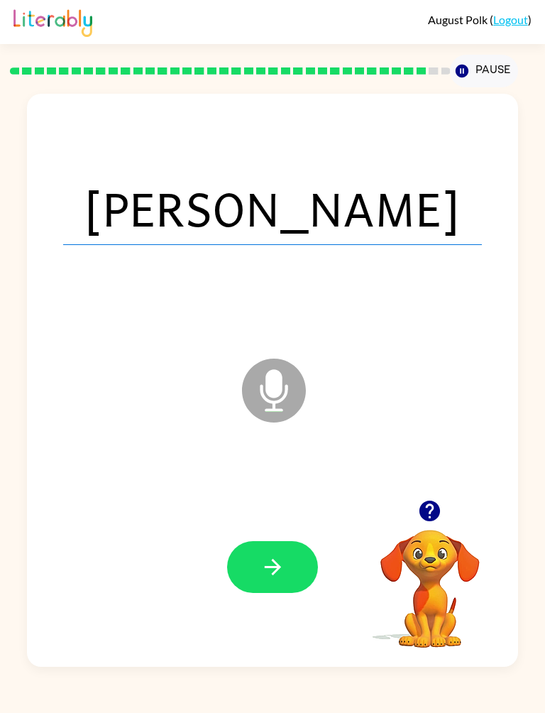 The width and height of the screenshot is (545, 713). I want to click on video: Your browser must support playing .mp4 files to use Literably. Please try using another browser., so click(430, 579).